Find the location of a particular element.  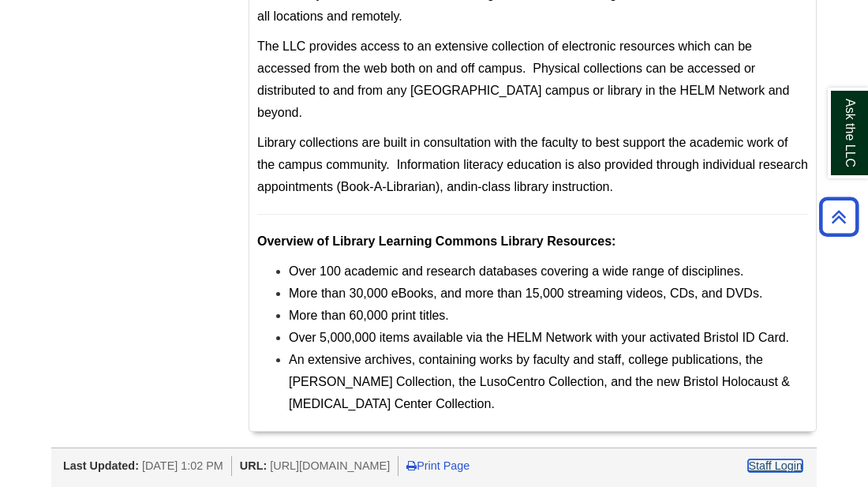

span: URL: is located at coordinates (253, 465).